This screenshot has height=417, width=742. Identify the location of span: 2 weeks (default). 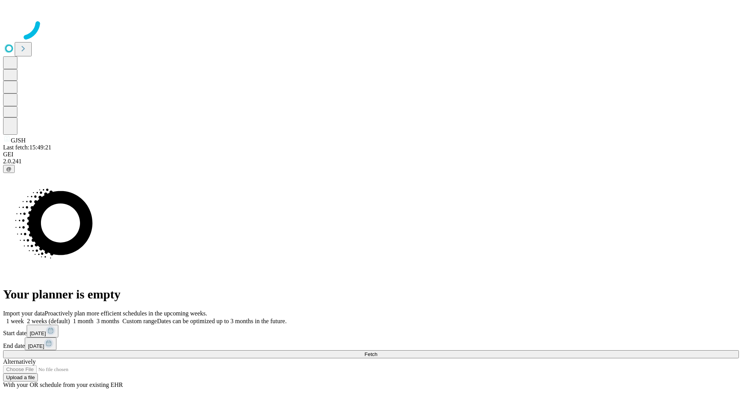
(48, 321).